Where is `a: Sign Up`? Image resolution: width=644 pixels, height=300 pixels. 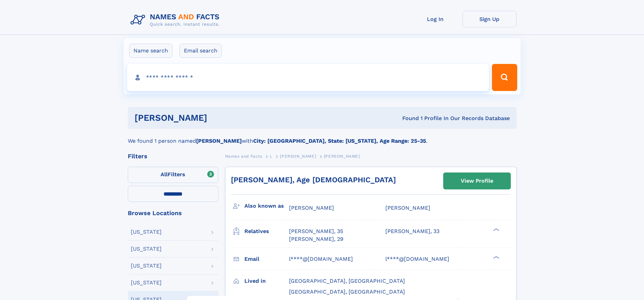 a: Sign Up is located at coordinates (490, 18).